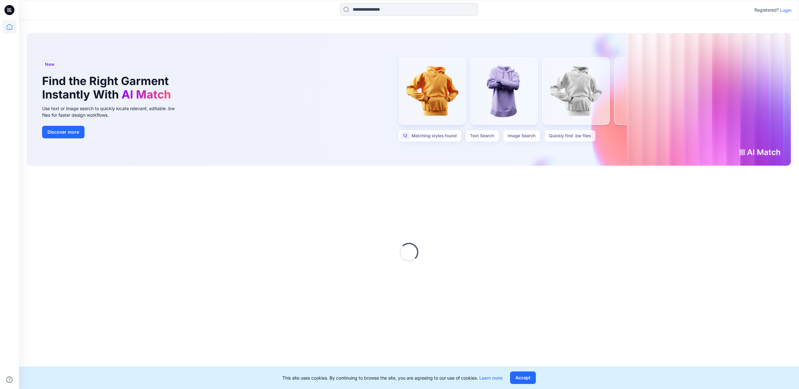 Image resolution: width=799 pixels, height=389 pixels. I want to click on div: Use text or image search to quickly locate relevant, editable .bw files for faster design workflows., so click(113, 112).